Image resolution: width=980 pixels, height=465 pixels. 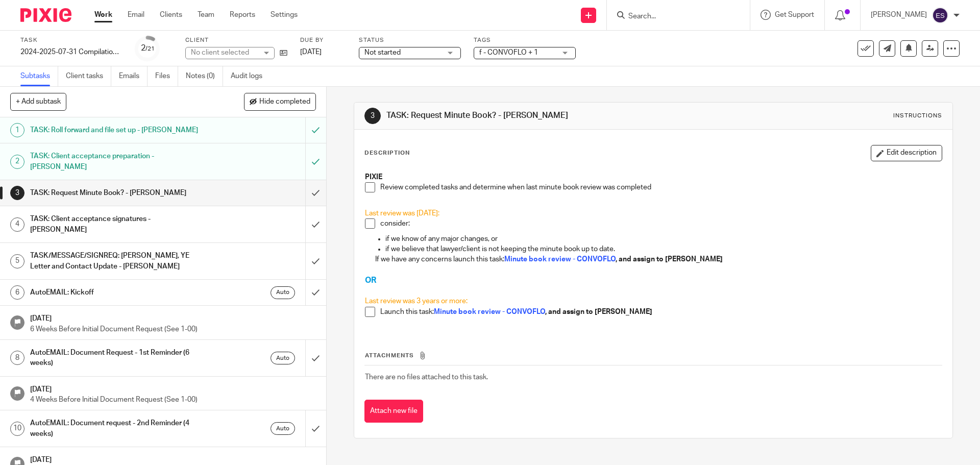 I want to click on span: f - CONVOFLO + 1, so click(x=508, y=53).